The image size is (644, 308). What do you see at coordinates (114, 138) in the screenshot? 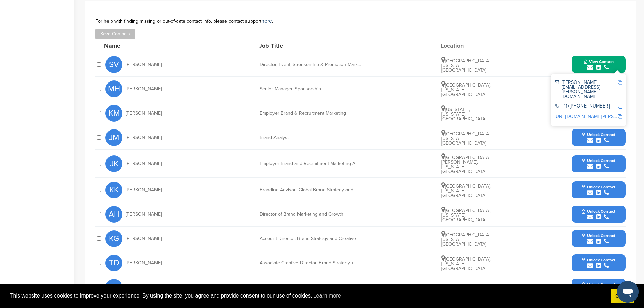
I see `span: JM` at bounding box center [114, 138].